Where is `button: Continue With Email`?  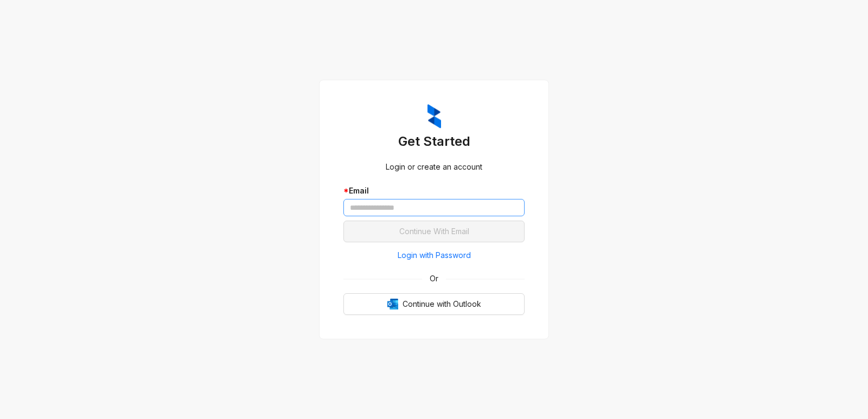 button: Continue With Email is located at coordinates (434, 232).